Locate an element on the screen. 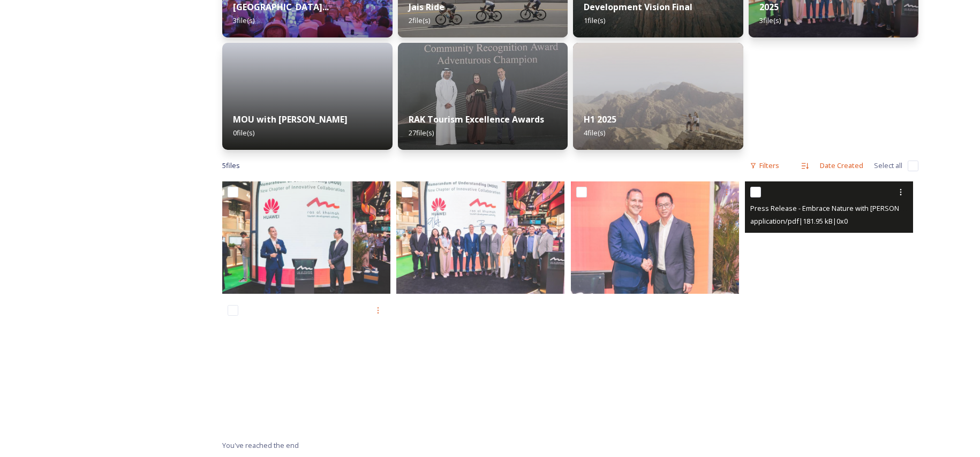 Image resolution: width=980 pixels, height=457 pixels. img: 06109317-16c1-4874-839e-7a3d4eaa3c68.jpg is located at coordinates (483, 96).